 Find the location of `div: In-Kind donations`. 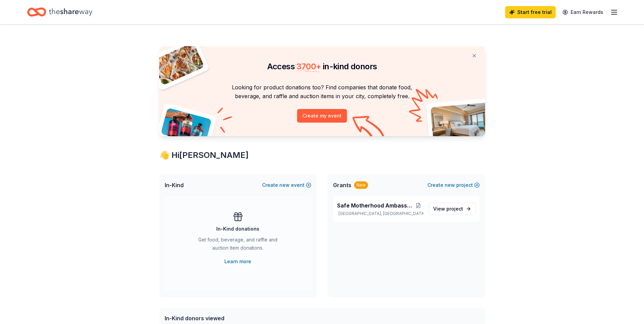

div: In-Kind donations is located at coordinates (238, 229).